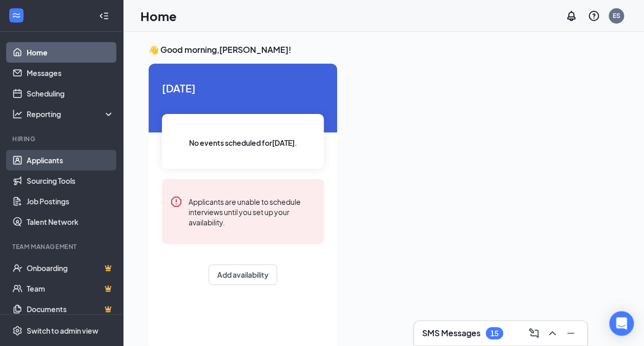  I want to click on div: Switch to admin view, so click(62, 330).